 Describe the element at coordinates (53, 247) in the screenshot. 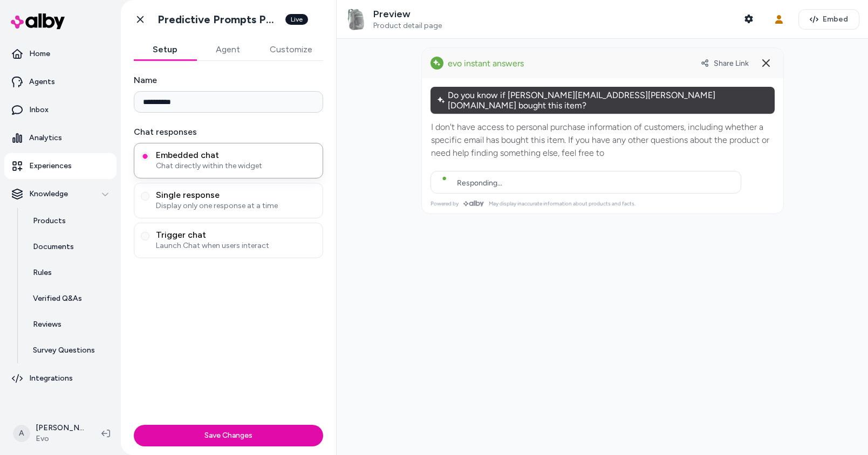

I see `p: Documents` at that location.